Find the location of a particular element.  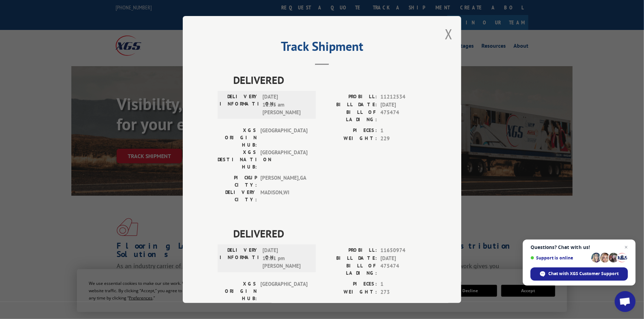

label: DELIVERY CITY: is located at coordinates (237, 196).